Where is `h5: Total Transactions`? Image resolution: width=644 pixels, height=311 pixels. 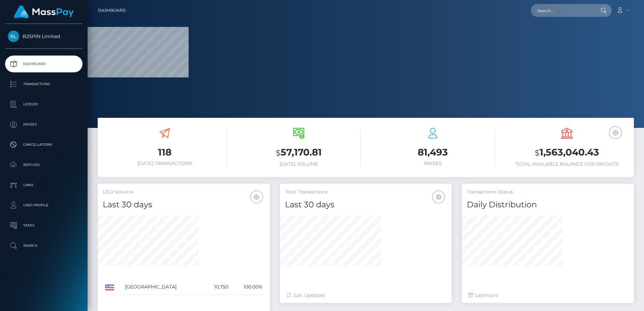 h5: Total Transactions is located at coordinates (366, 192).